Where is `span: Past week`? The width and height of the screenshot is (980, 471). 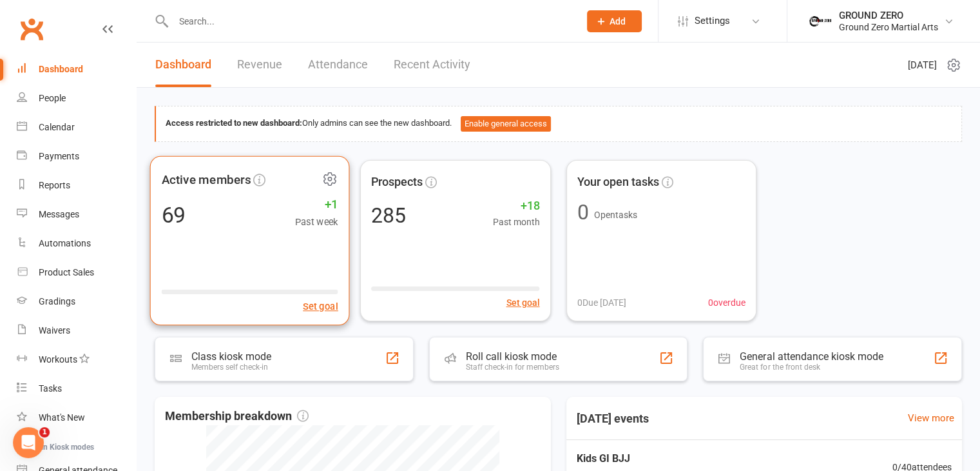 span: Past week is located at coordinates (317, 221).